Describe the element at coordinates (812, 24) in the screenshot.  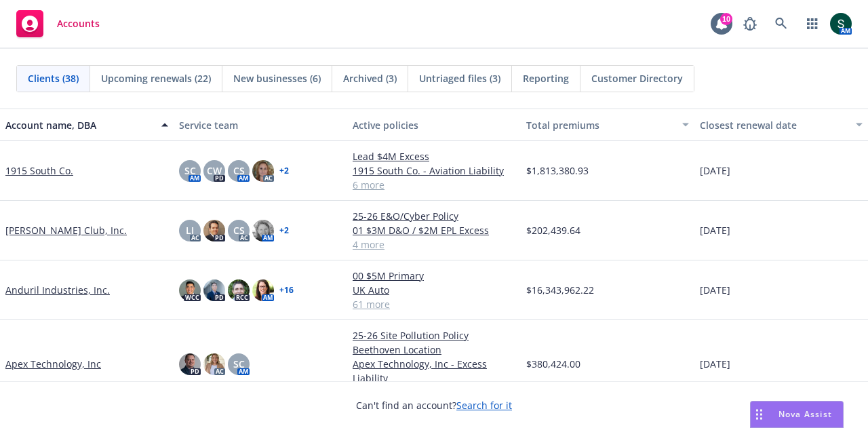
I see `a: Switch app` at that location.